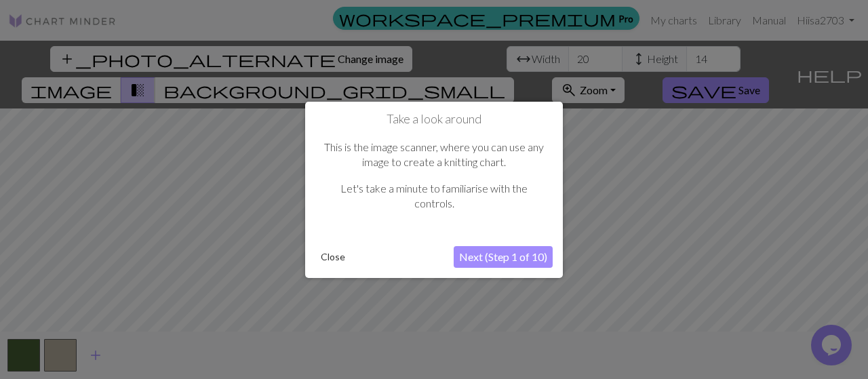 This screenshot has height=379, width=868. What do you see at coordinates (434, 196) in the screenshot?
I see `p: Let's take a minute to familiarise with the controls.` at bounding box center [434, 196].